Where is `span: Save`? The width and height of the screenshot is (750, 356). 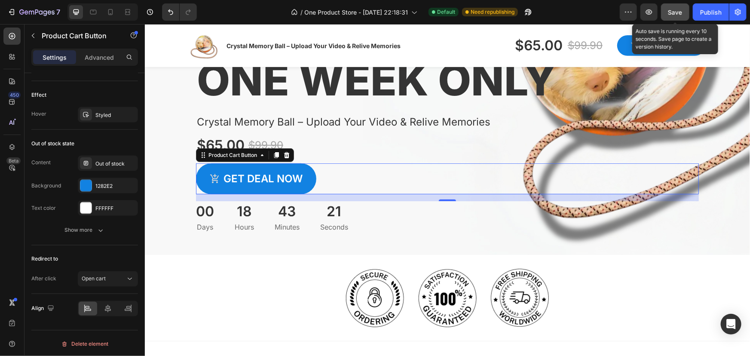
span: Save is located at coordinates (675, 12).